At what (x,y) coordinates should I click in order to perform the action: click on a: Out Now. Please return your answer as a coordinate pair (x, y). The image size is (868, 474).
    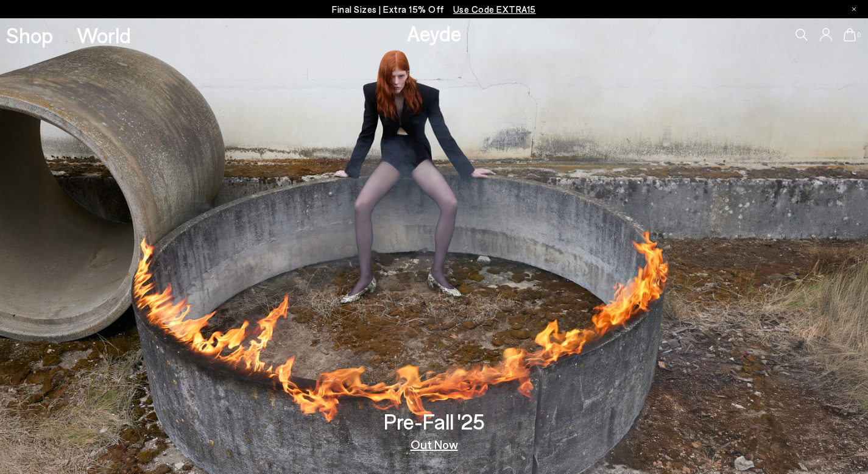
    Looking at the image, I should click on (434, 444).